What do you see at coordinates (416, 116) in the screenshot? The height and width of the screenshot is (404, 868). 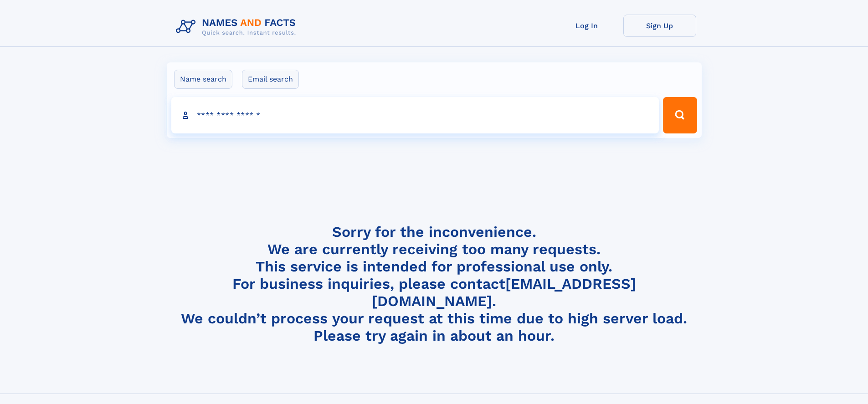 I see `input: search input` at bounding box center [416, 116].